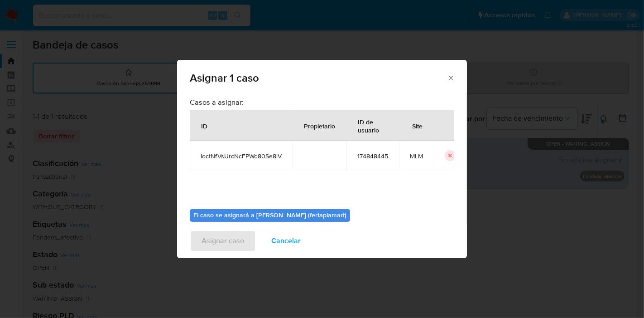  What do you see at coordinates (450, 155) in the screenshot?
I see `button: icon-button` at bounding box center [450, 155].